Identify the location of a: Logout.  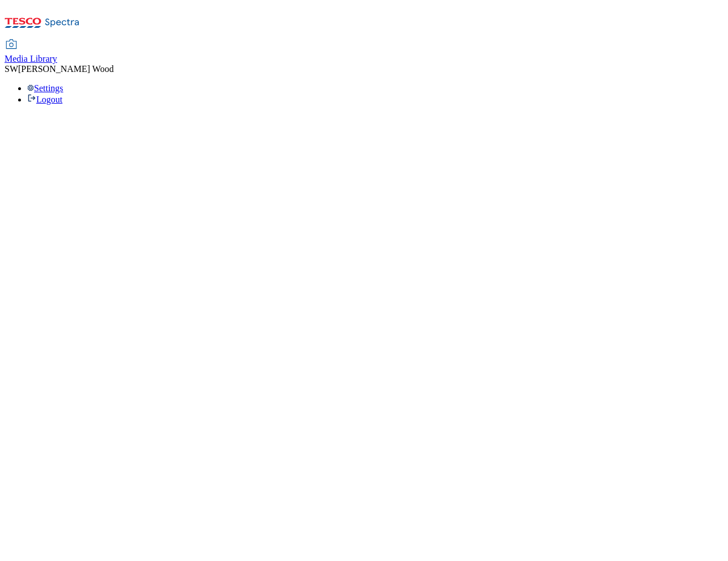
(45, 99).